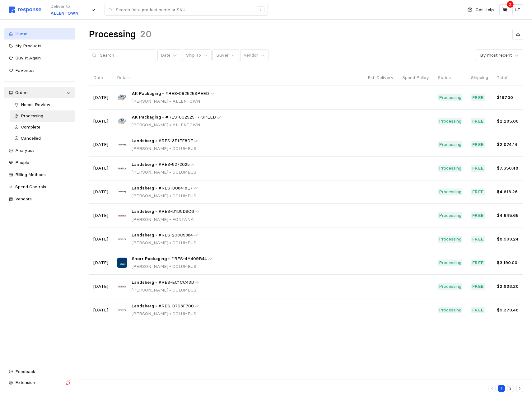  I want to click on button: 2, so click(511, 389).